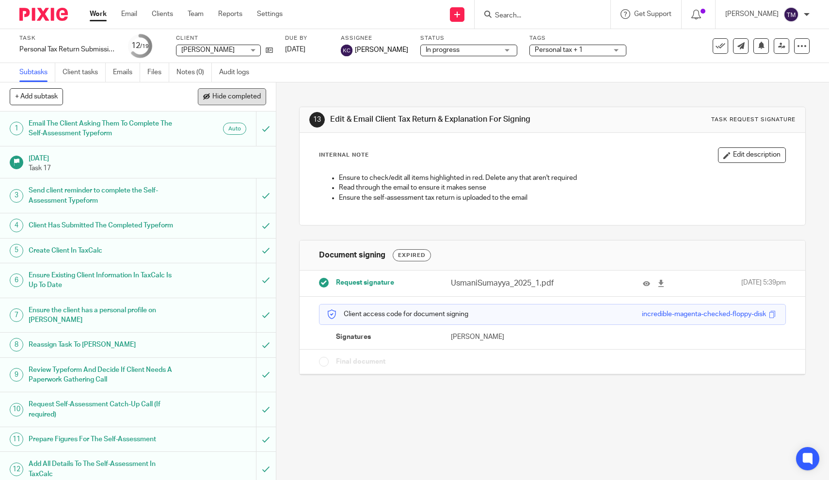 The width and height of the screenshot is (829, 480). I want to click on div: Personal Tax Return Submission - Monthly Ltd Co Directors (included in fee), so click(68, 49).